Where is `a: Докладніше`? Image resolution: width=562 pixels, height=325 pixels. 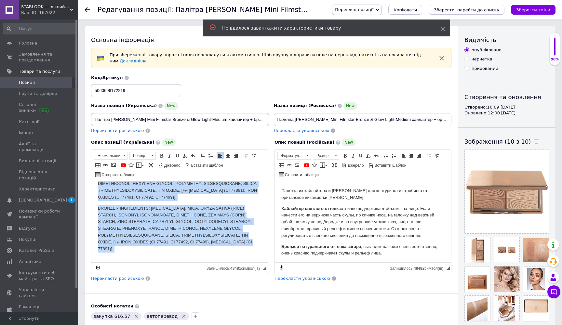 a: Докладніше is located at coordinates (133, 61).